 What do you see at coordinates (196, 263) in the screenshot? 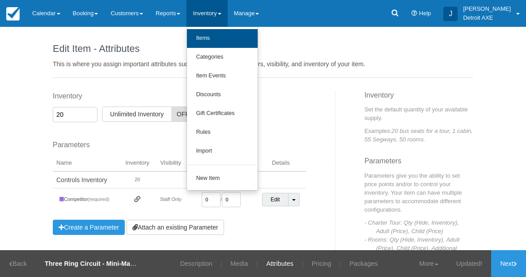
I see `a: Description` at bounding box center [196, 263].